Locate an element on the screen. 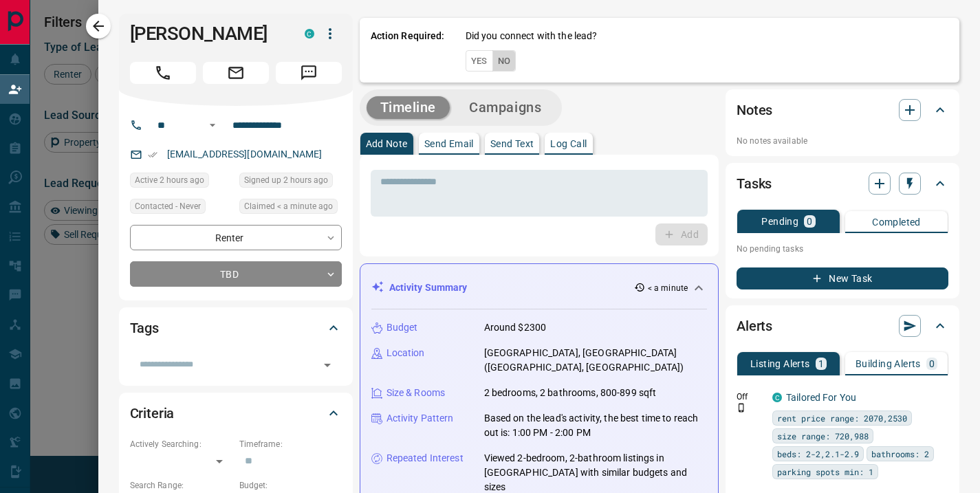 The image size is (980, 493). p: Off is located at coordinates (750, 396).